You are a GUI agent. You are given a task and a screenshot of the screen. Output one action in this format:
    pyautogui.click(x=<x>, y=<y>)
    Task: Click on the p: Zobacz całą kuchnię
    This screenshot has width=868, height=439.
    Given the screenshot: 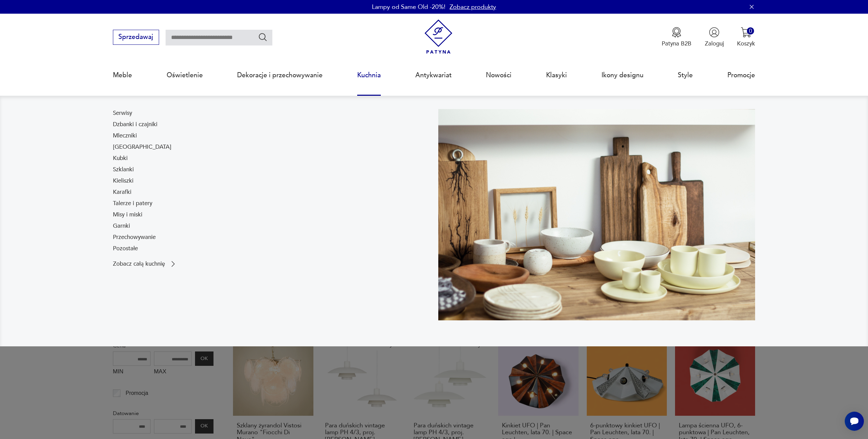 What is the action you would take?
    pyautogui.click(x=139, y=264)
    